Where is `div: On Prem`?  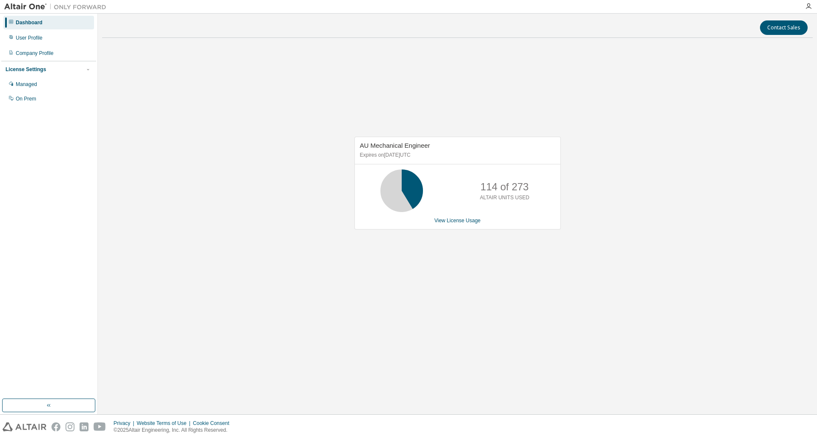 div: On Prem is located at coordinates (26, 99).